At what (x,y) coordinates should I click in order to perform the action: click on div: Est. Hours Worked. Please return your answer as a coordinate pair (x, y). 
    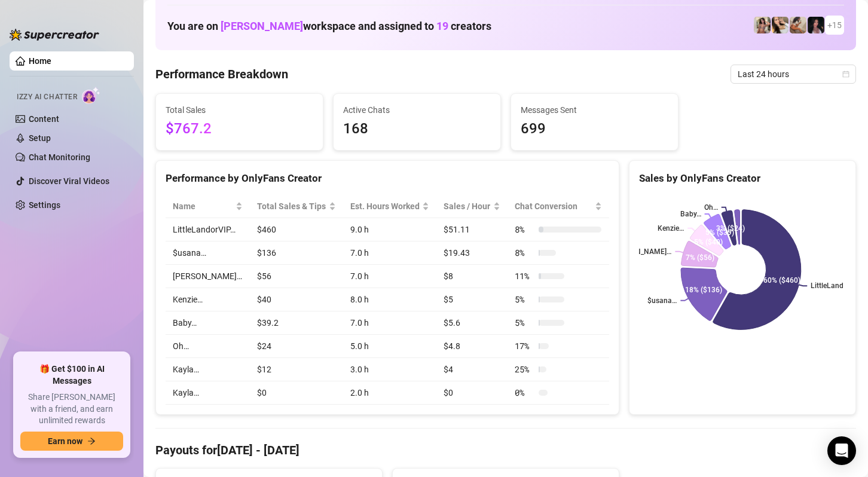
    Looking at the image, I should click on (385, 207).